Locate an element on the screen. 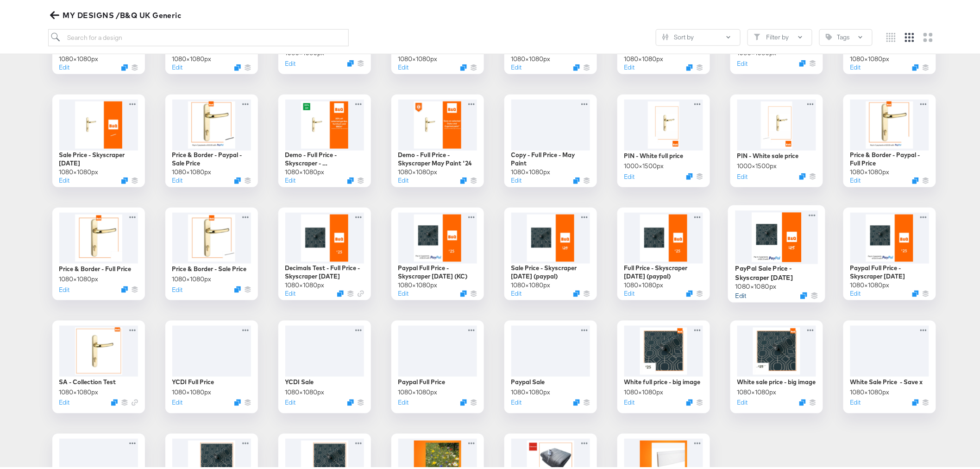 The width and height of the screenshot is (980, 469). div: Price & Border - Paypal - Sale Price is located at coordinates (211, 157).